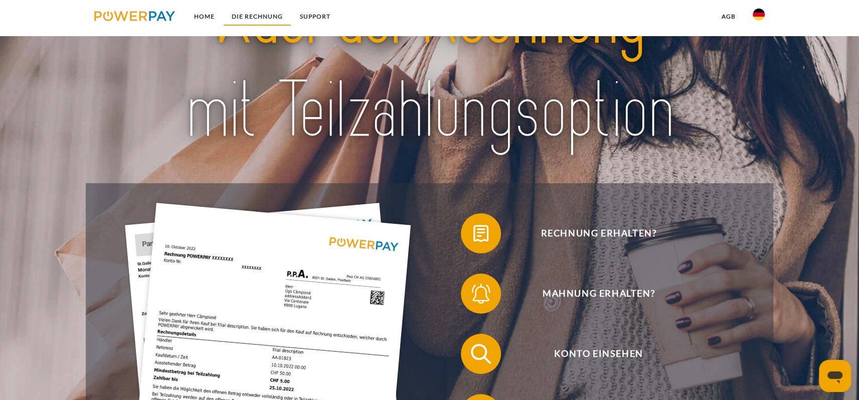  I want to click on img: qb_bill.svg, so click(481, 233).